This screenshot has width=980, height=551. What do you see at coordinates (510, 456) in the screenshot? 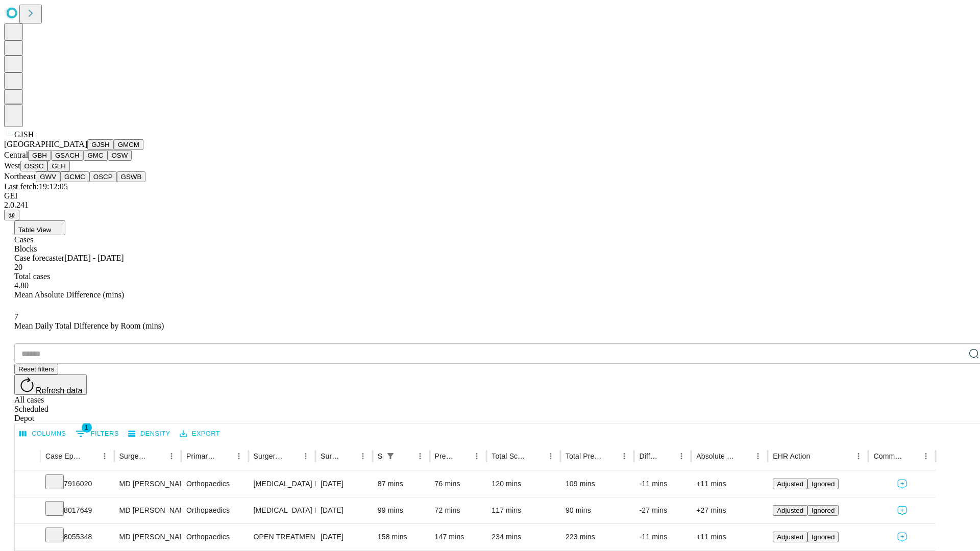
I see `div: Total Scheduled Duration` at bounding box center [510, 456].